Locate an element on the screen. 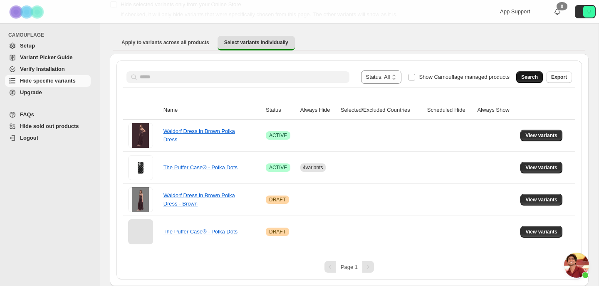  span: Setup is located at coordinates (27, 45).